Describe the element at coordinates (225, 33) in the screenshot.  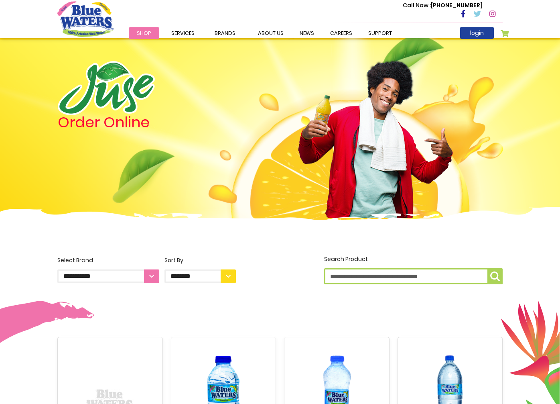
I see `span: Brands` at that location.